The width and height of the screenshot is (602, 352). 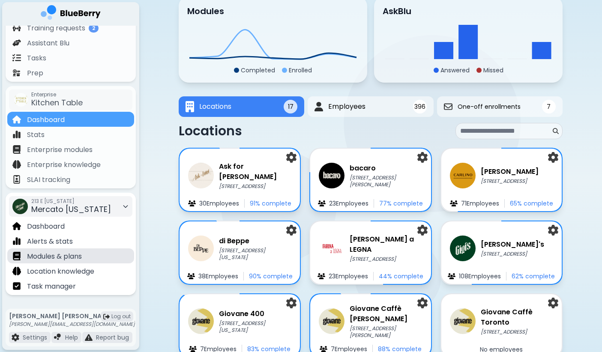 I want to click on p: Location knowledge, so click(x=60, y=272).